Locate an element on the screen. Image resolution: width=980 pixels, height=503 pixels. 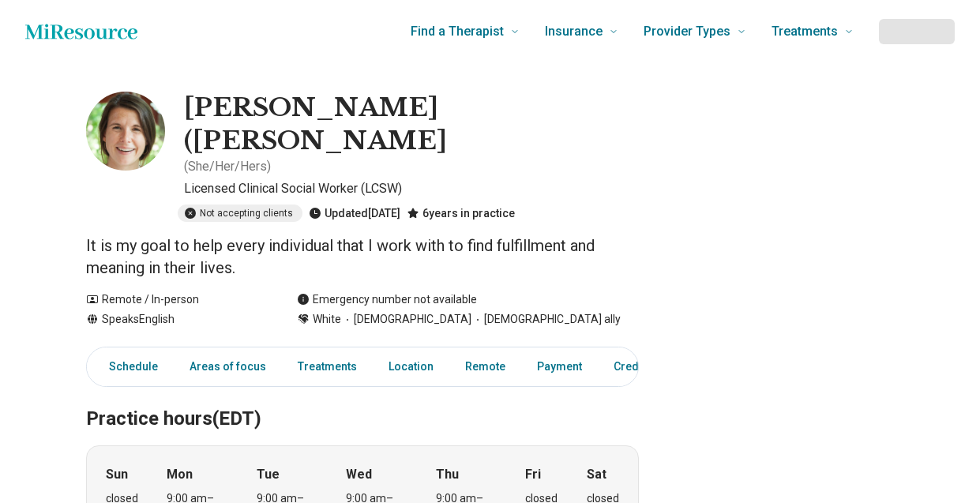
div: Emergency number not available is located at coordinates (386, 299).